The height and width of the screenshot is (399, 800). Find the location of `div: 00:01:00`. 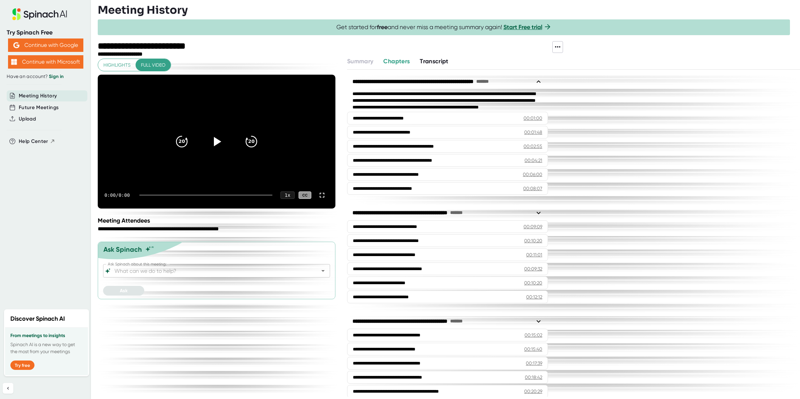

div: 00:01:00 is located at coordinates (533, 118).